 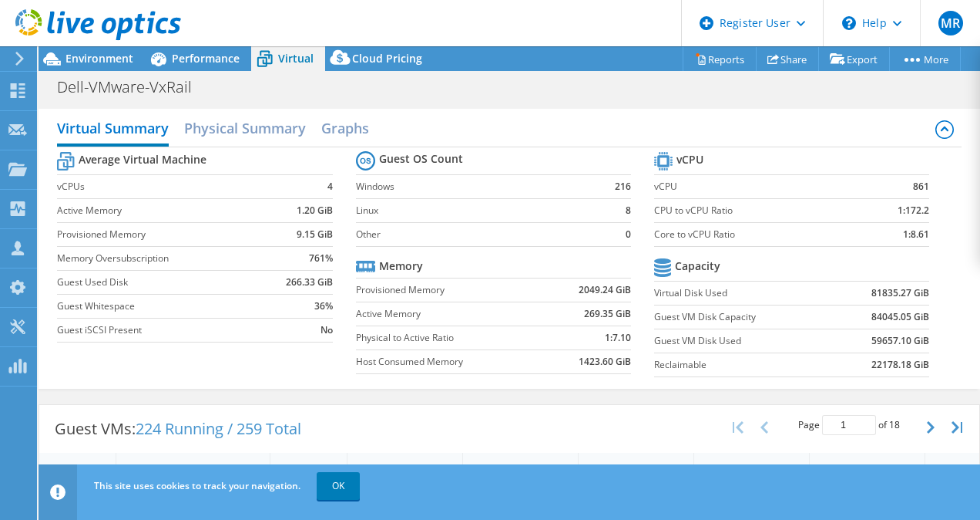 I want to click on span: Performance, so click(x=206, y=58).